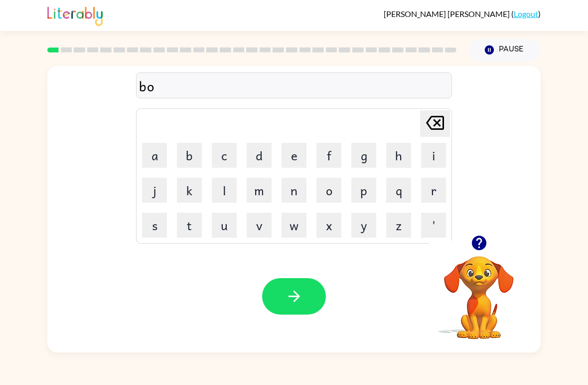 This screenshot has width=588, height=385. What do you see at coordinates (225, 225) in the screenshot?
I see `button: u` at bounding box center [225, 225].